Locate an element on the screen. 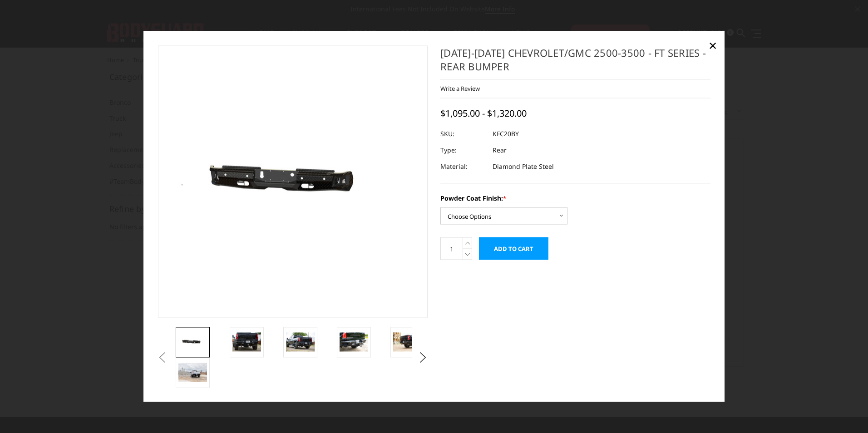 The width and height of the screenshot is (868, 433). dd: Diamond Plate Steel is located at coordinates (523, 167).